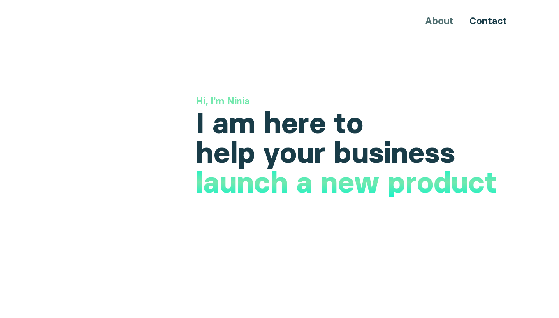 Image resolution: width=559 pixels, height=318 pixels. Describe the element at coordinates (331, 195) in the screenshot. I see `h1: enter a new market` at that location.